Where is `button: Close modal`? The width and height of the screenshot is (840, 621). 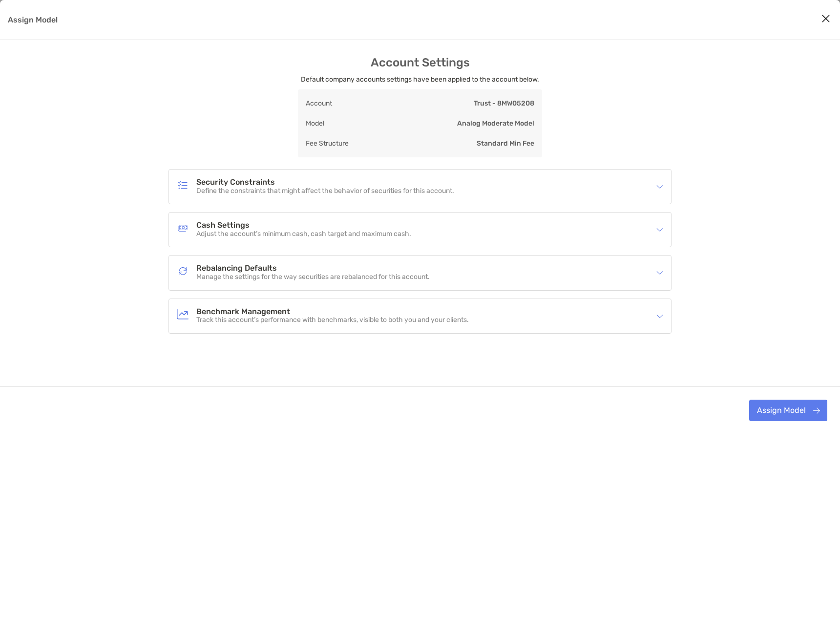
button: Close modal is located at coordinates (826, 19).